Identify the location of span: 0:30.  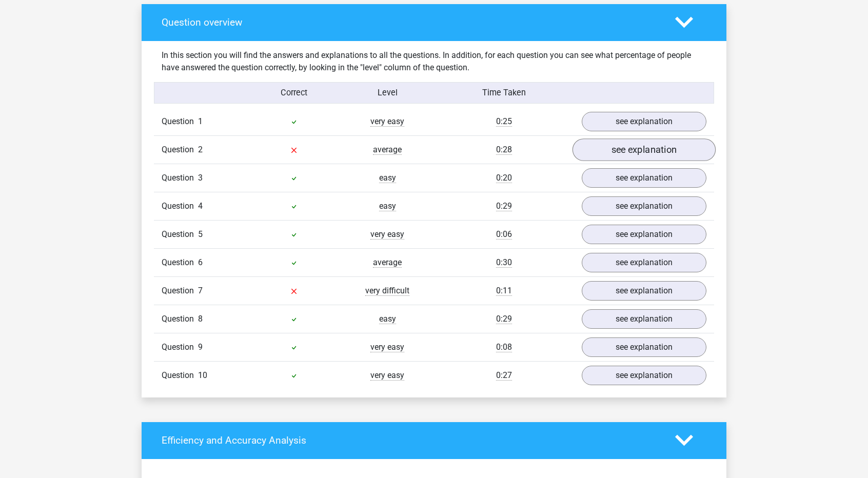
(504, 262).